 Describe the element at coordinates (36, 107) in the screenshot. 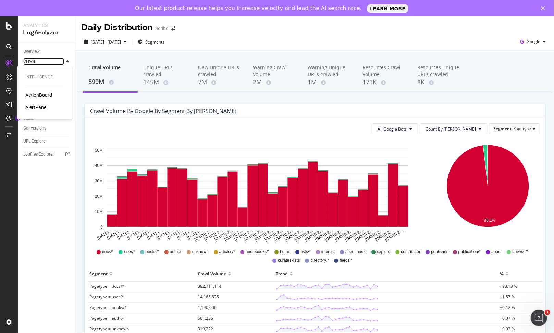

I see `div: AlertPanel` at that location.